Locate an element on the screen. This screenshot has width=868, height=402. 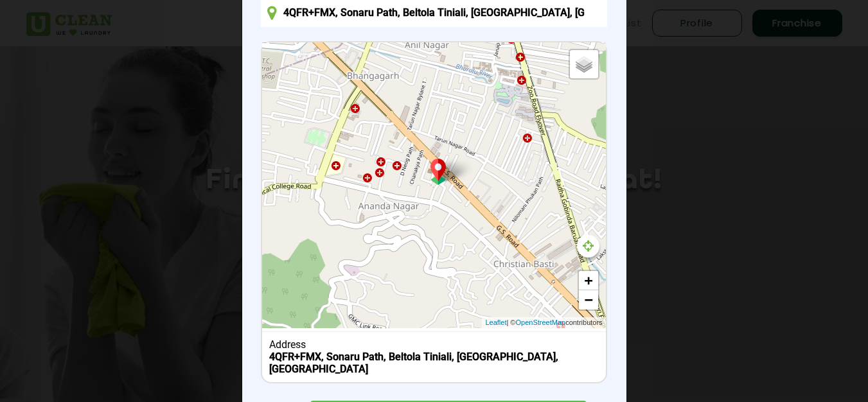
div: Address is located at coordinates (434, 344).